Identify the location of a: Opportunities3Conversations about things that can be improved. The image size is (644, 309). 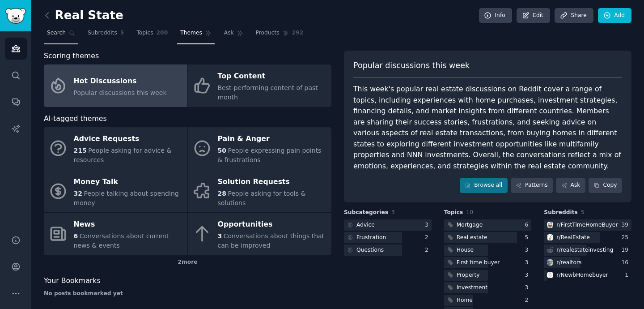
(259, 234).